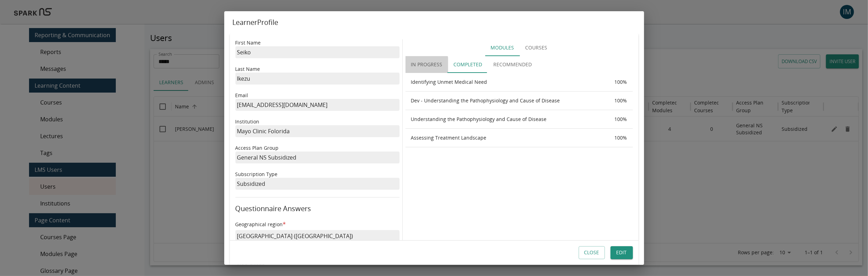  Describe the element at coordinates (519, 64) in the screenshot. I see `div: Completion statuses` at that location.